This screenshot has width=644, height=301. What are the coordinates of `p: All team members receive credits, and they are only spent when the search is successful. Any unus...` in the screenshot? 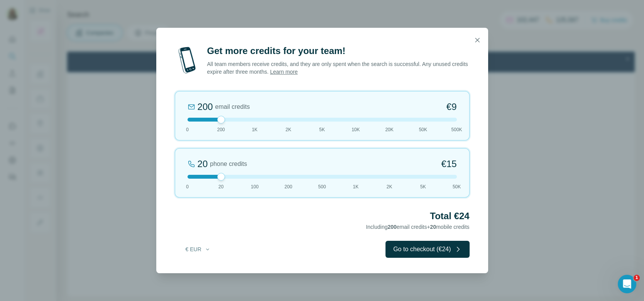 It's located at (338, 68).